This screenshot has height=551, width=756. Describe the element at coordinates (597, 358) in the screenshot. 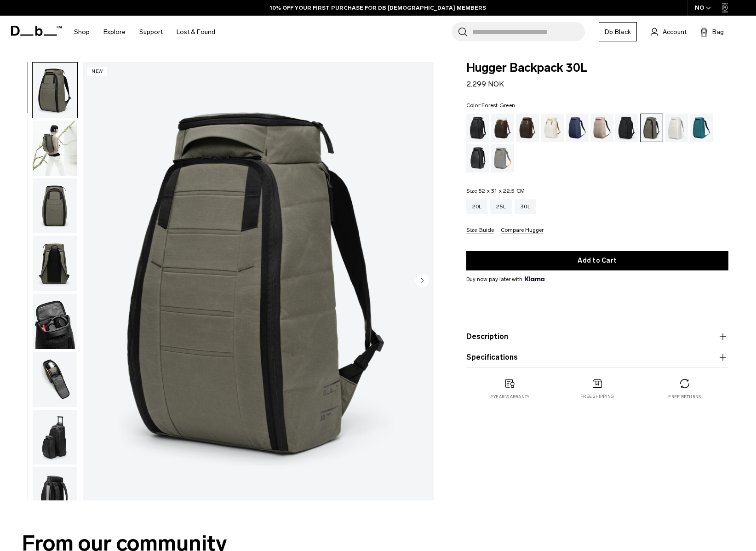

I see `button: Specifications` at that location.